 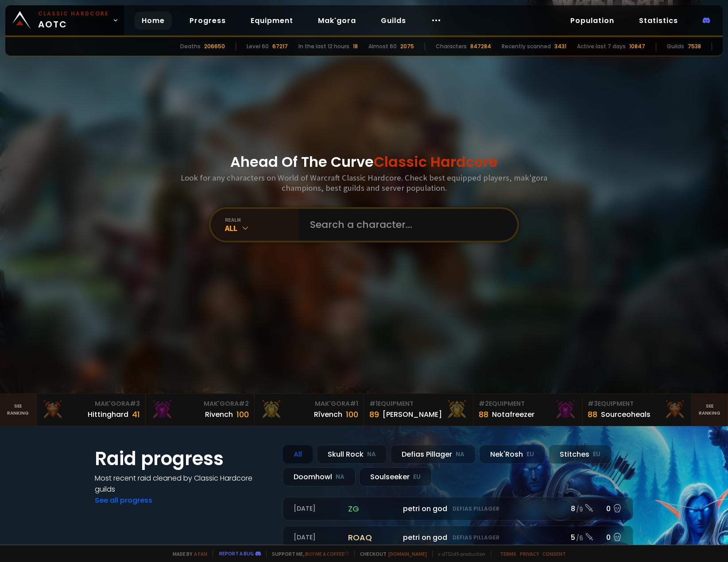 What do you see at coordinates (364, 183) in the screenshot?
I see `h3: Look for any characters on World of Warcraft Classic Hardcore. Check best equipped players, mak'g...` at bounding box center [364, 183].